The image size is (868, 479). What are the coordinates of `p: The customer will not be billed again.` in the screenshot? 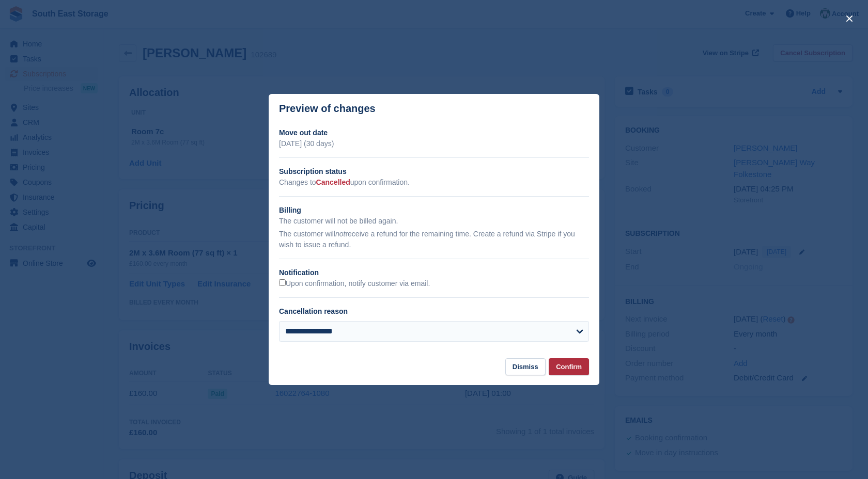 It's located at (434, 221).